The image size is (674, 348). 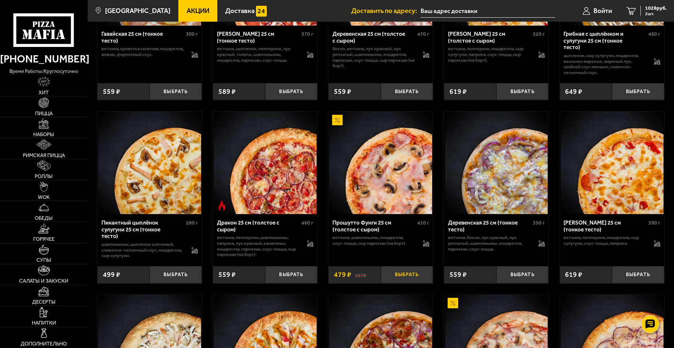 What do you see at coordinates (605, 240) in the screenshot?
I see `p: ветчина, пепперони, моцарелла, сыр сулугуни, соус-пицца, паприка.` at bounding box center [605, 240].